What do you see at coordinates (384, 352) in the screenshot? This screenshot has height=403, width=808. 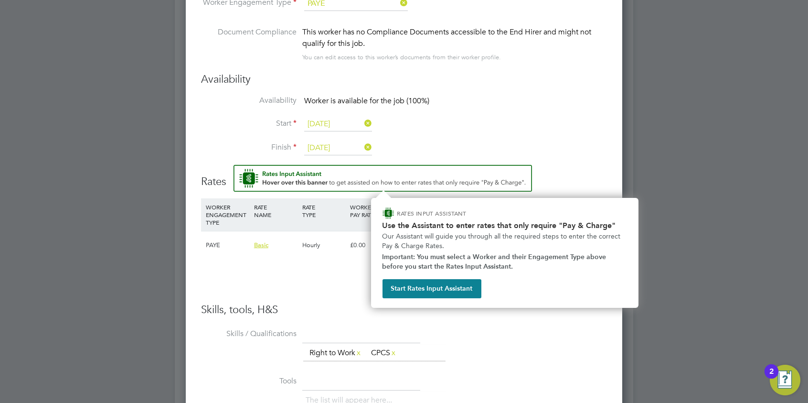 I see `li: CPCS` at bounding box center [384, 352].